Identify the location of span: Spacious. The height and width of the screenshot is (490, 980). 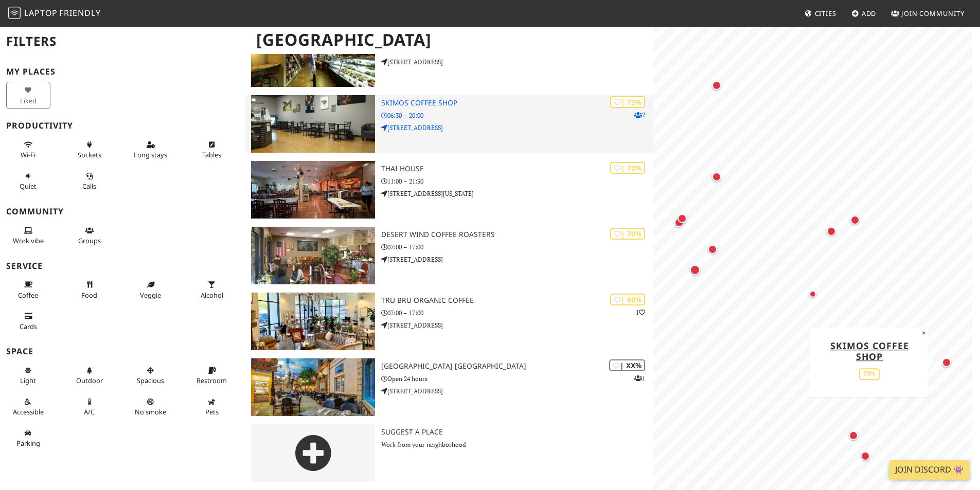
(150, 381).